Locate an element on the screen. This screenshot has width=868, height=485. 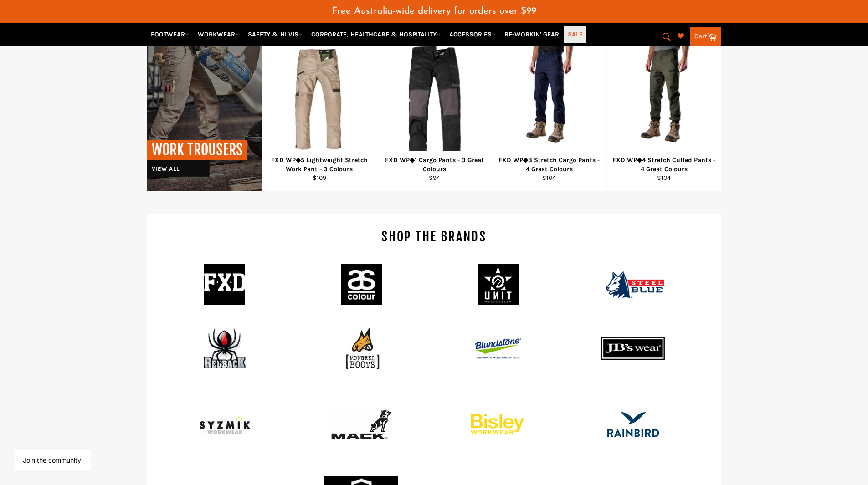
div: FXD WP◆5 Lightweight Stretch Work Pant - 3 Colours is located at coordinates (319, 165).